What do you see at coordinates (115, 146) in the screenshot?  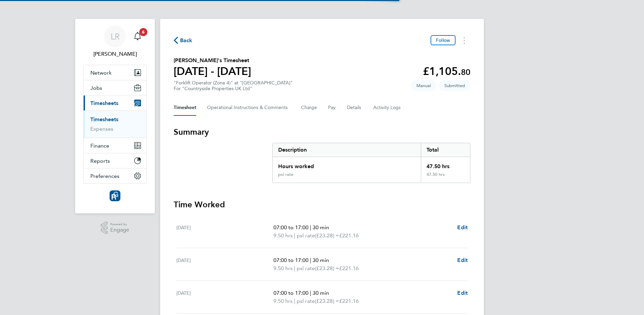 I see `button: Finance` at bounding box center [115, 146].